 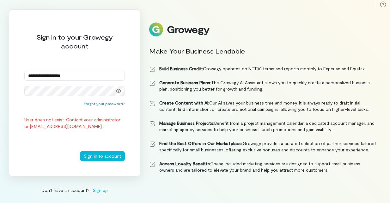 What do you see at coordinates (187, 123) in the screenshot?
I see `strong: Manage Business Projects:` at bounding box center [187, 123].